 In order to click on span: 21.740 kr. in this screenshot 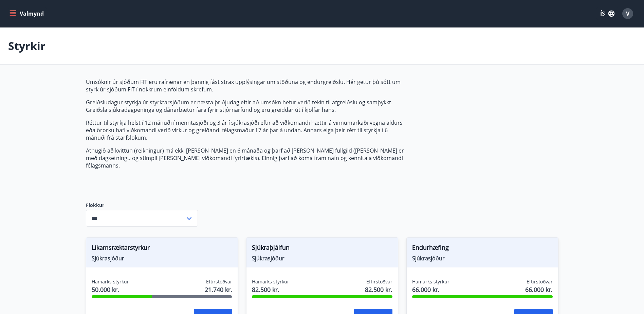, I will do `click(218, 290)`.